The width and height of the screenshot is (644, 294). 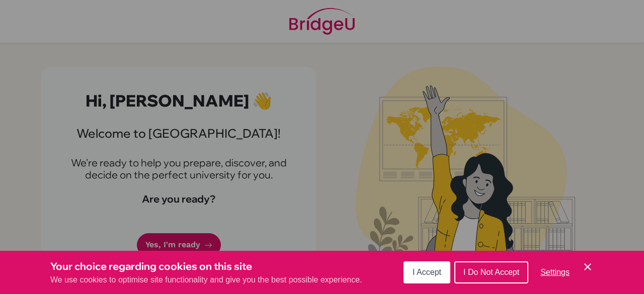 What do you see at coordinates (555, 272) in the screenshot?
I see `button: Settings` at bounding box center [555, 272].